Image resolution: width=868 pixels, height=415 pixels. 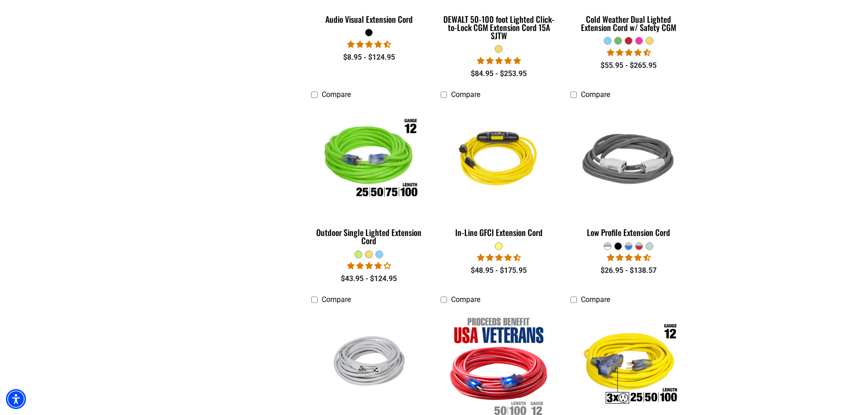 I want to click on div: Cold Weather Dual Lighted Extension Cord w/ Safety CGM, so click(x=629, y=23).